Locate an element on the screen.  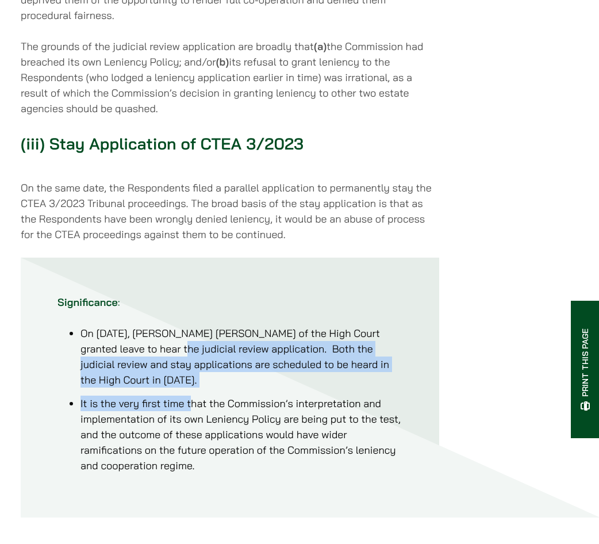
p: The grounds of the judicial review application are broadly that the Commission had breached its o... is located at coordinates (230, 77).